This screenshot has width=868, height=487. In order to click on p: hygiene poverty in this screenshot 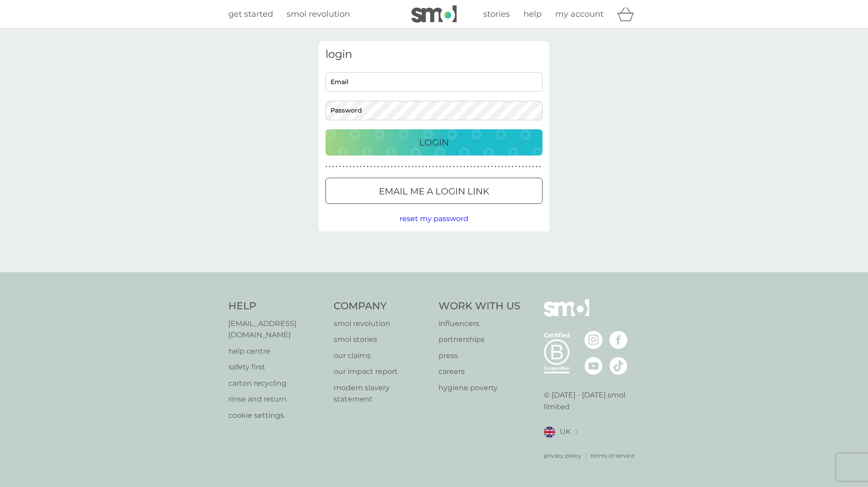, I will do `click(479, 388)`.